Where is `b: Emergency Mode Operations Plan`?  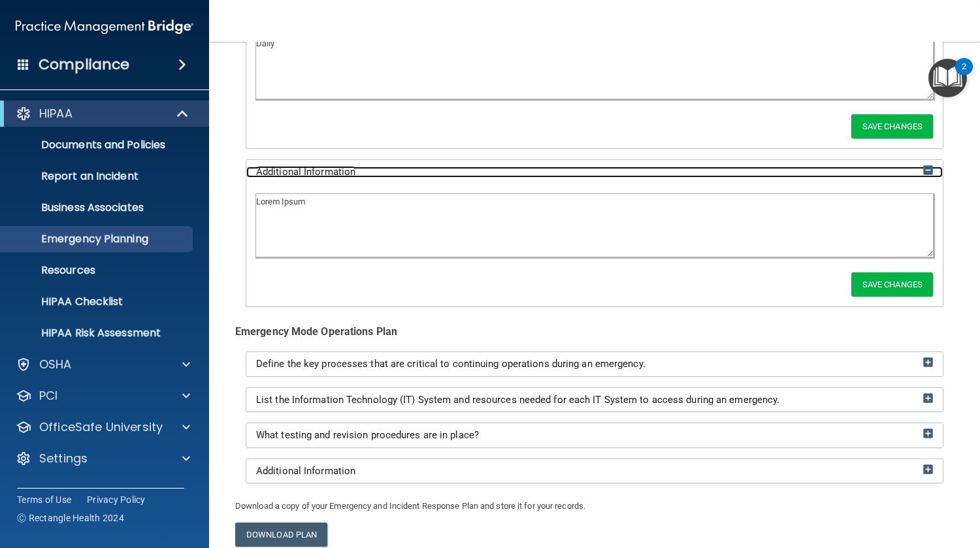
b: Emergency Mode Operations Plan is located at coordinates (316, 331).